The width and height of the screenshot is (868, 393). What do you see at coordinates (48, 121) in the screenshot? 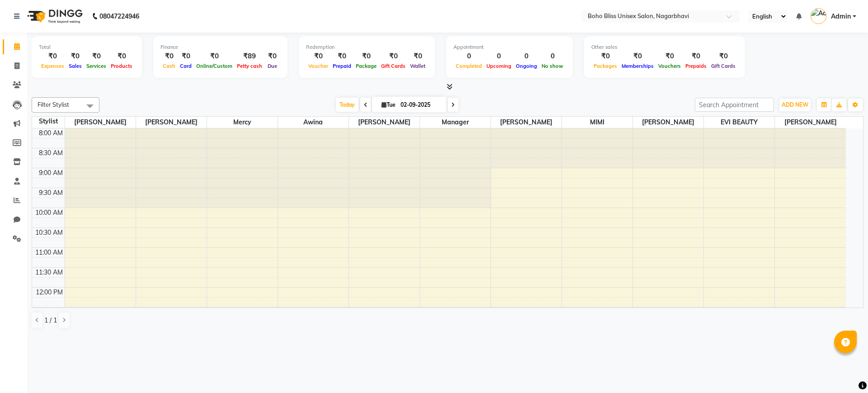
I see `div: Stylist` at bounding box center [48, 121].